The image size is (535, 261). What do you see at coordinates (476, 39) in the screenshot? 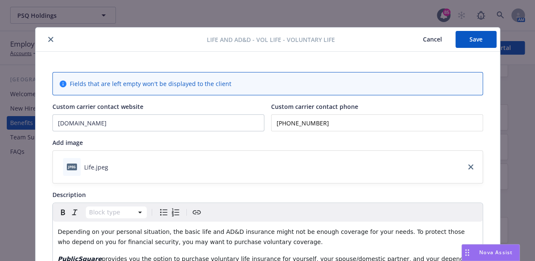
I see `button: Save` at bounding box center [476, 39].